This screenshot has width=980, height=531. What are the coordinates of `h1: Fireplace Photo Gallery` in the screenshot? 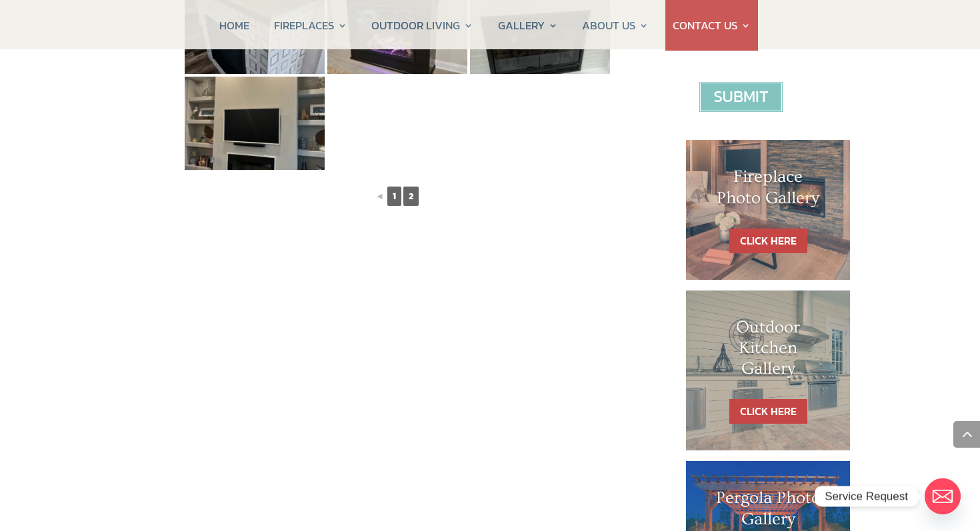 It's located at (768, 190).